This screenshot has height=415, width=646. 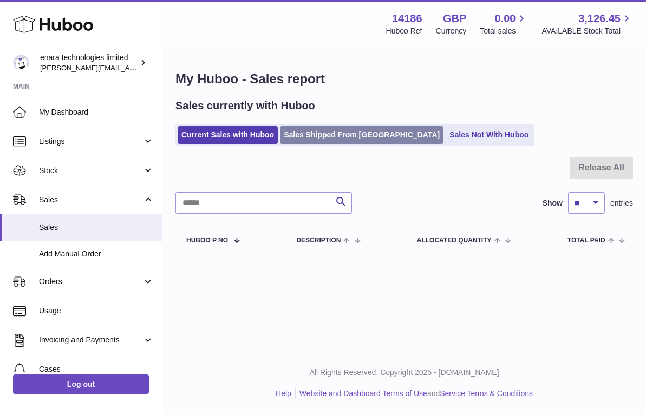 I want to click on label: Show, so click(x=552, y=203).